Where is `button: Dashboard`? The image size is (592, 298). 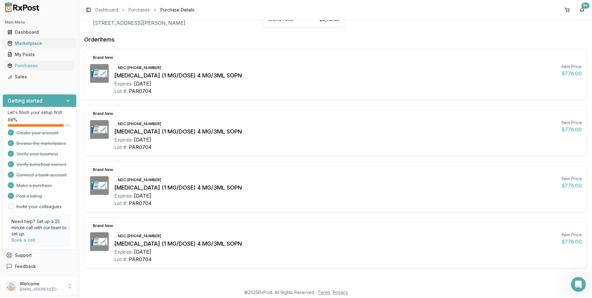
button: Dashboard is located at coordinates (39, 32).